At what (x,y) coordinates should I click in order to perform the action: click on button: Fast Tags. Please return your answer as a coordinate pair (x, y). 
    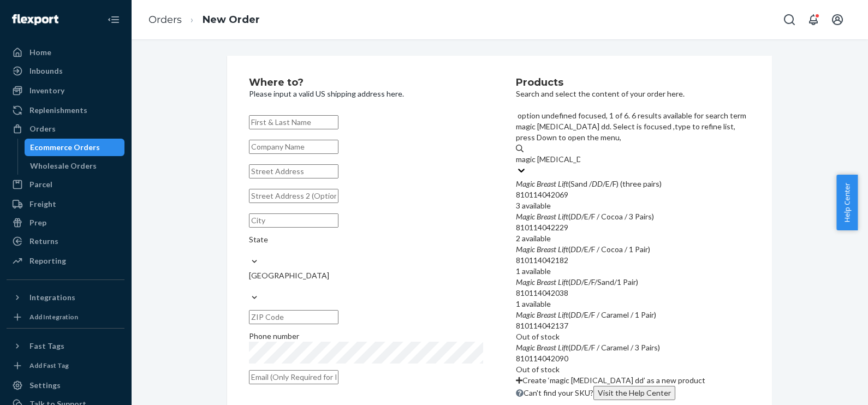
    Looking at the image, I should click on (65, 346).